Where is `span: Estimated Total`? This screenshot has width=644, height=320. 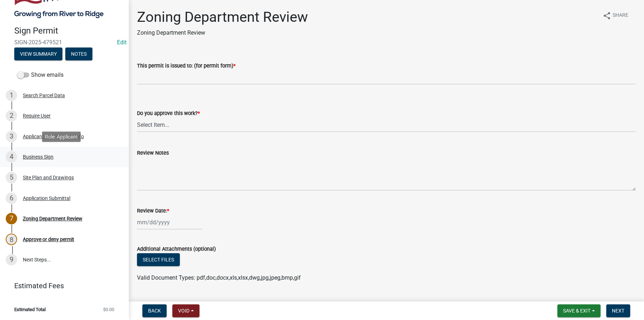
span: Estimated Total is located at coordinates (30, 309).